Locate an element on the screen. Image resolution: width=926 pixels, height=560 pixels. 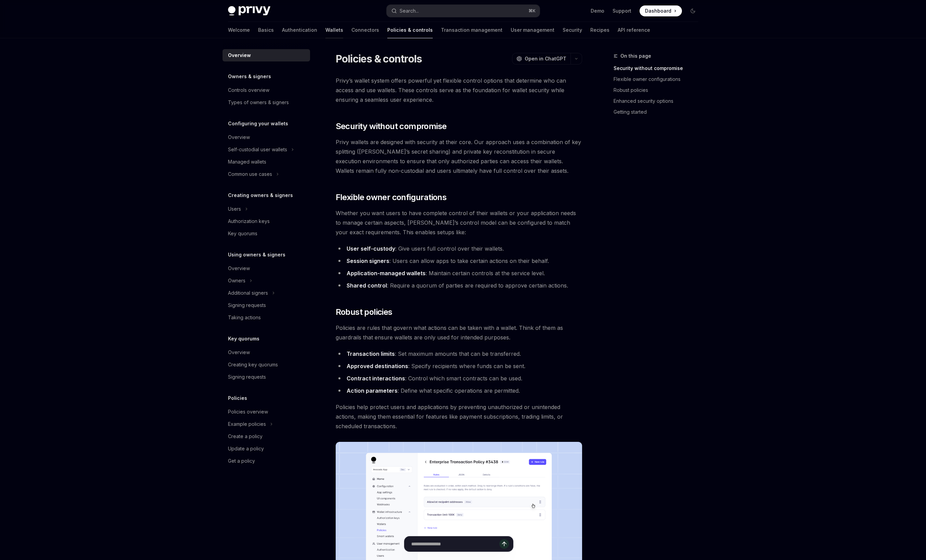
a: Types of owners & signers is located at coordinates (266, 102).